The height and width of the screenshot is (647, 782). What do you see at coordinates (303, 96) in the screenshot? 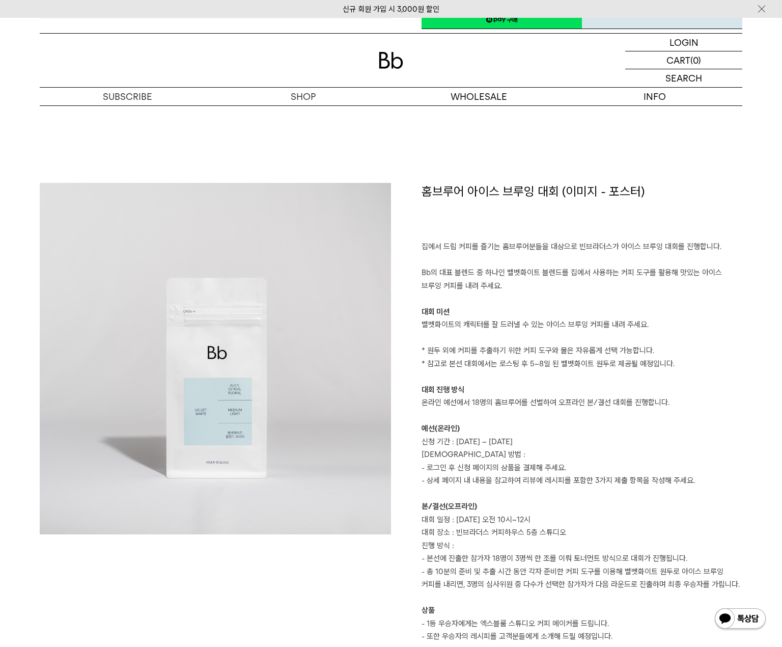
I see `a: SHOP` at bounding box center [303, 96].